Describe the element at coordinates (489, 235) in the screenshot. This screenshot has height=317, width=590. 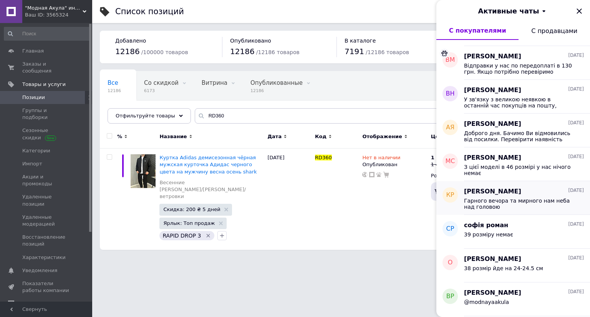
I see `span: 39 розміру немає` at that location.